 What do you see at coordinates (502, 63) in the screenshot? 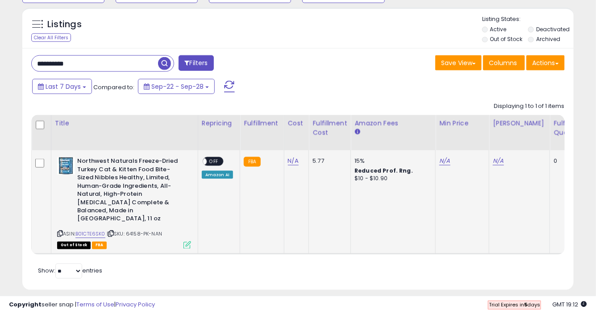
I see `span: Columns` at bounding box center [502, 63].